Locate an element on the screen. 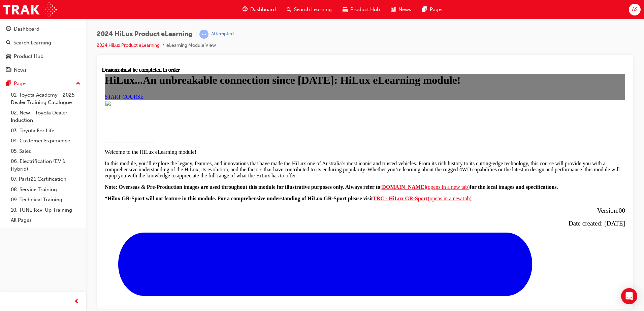  strong: *Hilux GR-Sport will not feature in this module. For a comprehensive understanding of HiLux GR-Sp... is located at coordinates (136, 131).